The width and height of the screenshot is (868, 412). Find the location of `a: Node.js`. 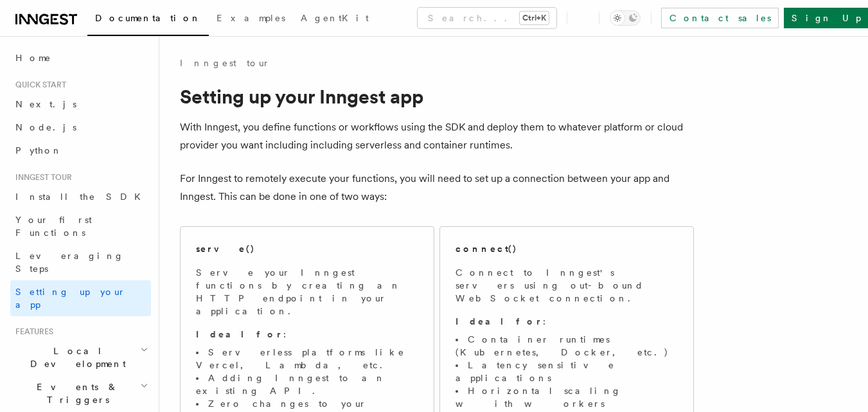

a: Node.js is located at coordinates (80, 127).